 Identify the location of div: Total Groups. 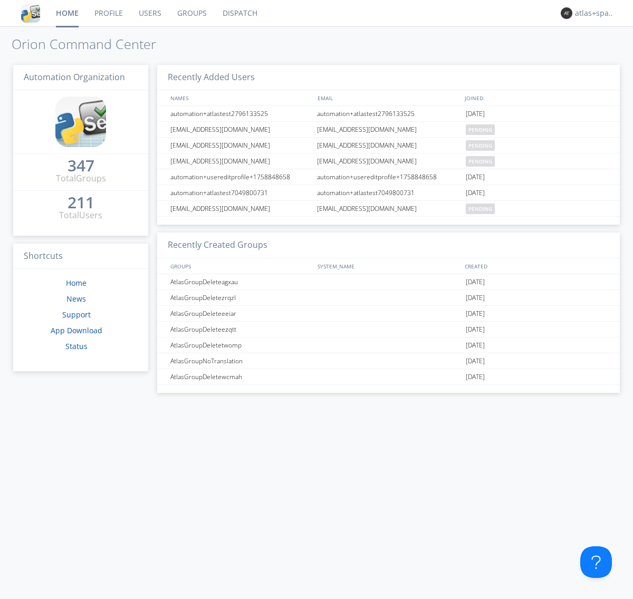
(81, 178).